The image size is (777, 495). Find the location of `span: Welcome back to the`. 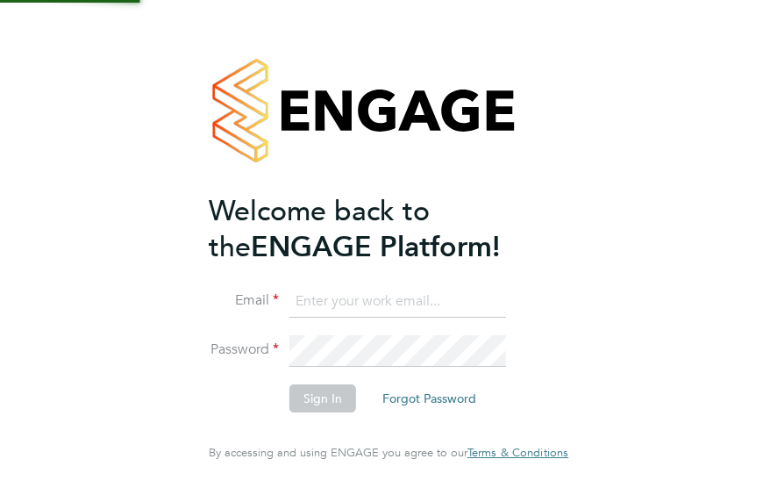

span: Welcome back to the is located at coordinates (319, 229).